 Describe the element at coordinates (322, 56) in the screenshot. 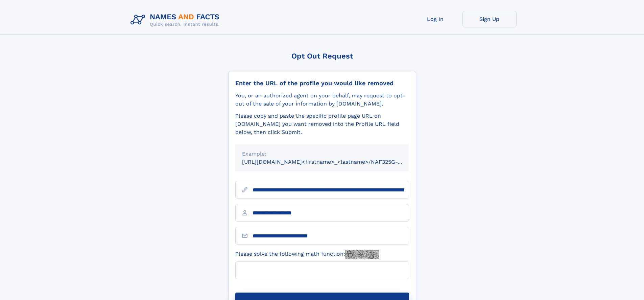

I see `div: Opt Out Request` at that location.